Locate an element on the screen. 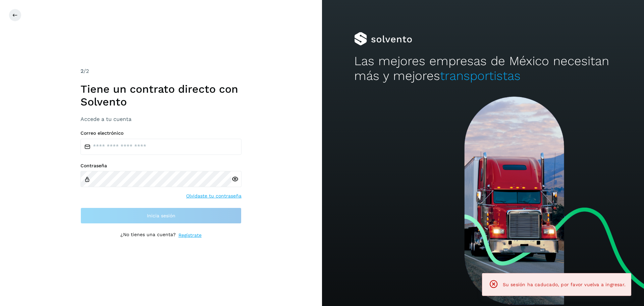  span: 2 is located at coordinates (82, 71).